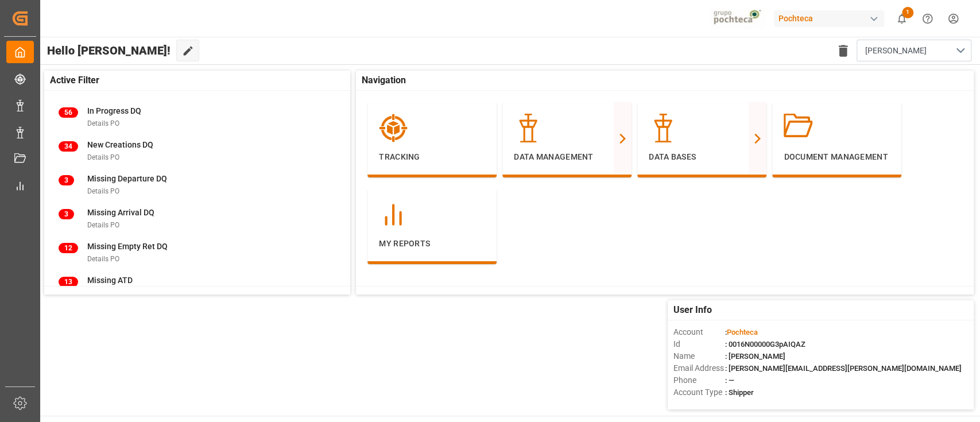 The image size is (980, 422). Describe the element at coordinates (120, 145) in the screenshot. I see `span: New Creations DQ` at that location.